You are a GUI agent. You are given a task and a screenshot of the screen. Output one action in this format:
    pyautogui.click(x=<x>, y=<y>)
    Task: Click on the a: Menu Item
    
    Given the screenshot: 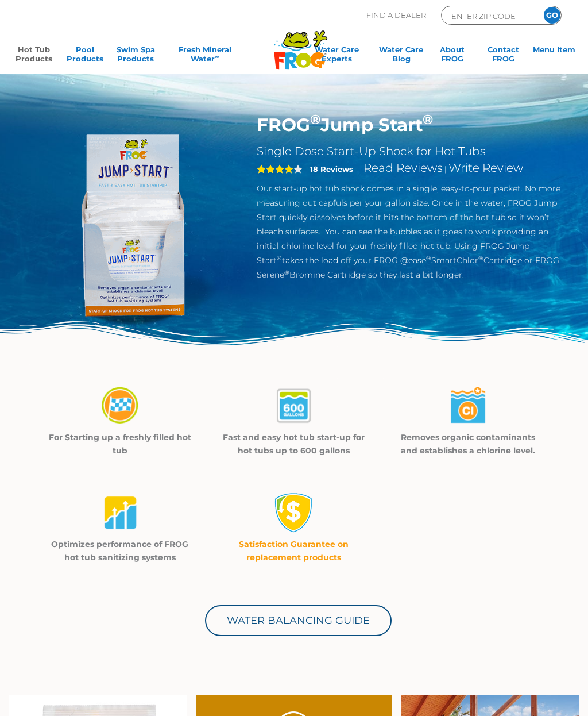 What is the action you would take?
    pyautogui.click(x=554, y=56)
    